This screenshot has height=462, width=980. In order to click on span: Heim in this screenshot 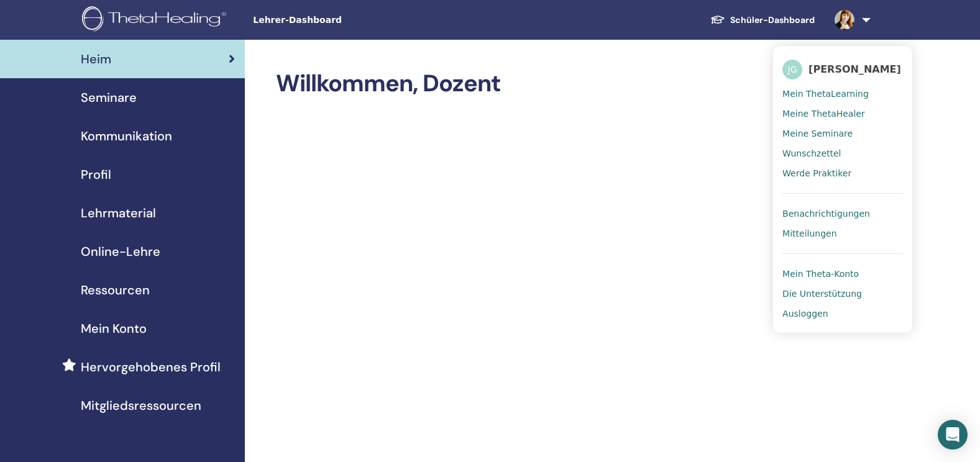, I will do `click(95, 59)`.